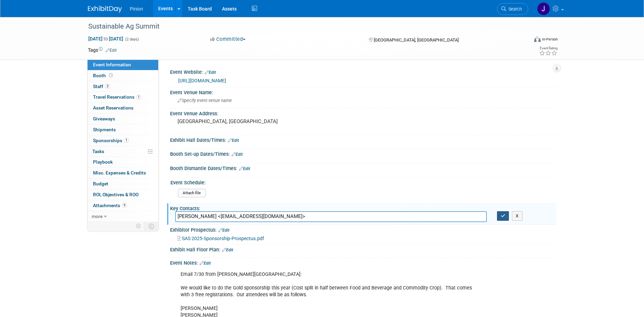 The width and height of the screenshot is (644, 317). I want to click on span: Attachments, so click(110, 205).